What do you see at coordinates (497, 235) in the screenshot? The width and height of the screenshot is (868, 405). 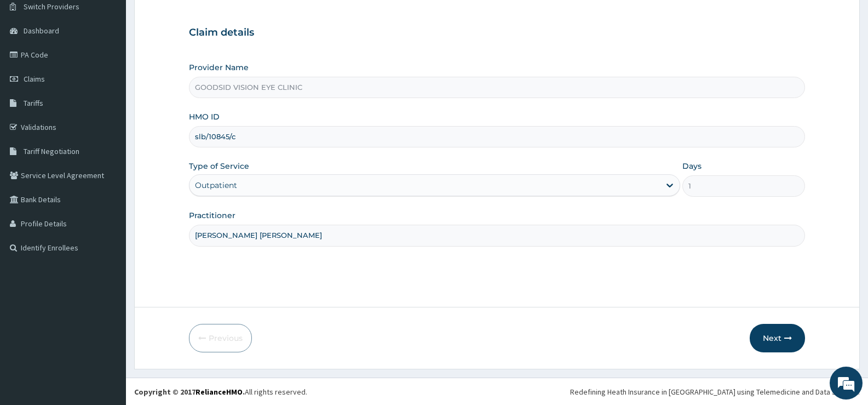 I see `input: Enter Name` at bounding box center [497, 235].